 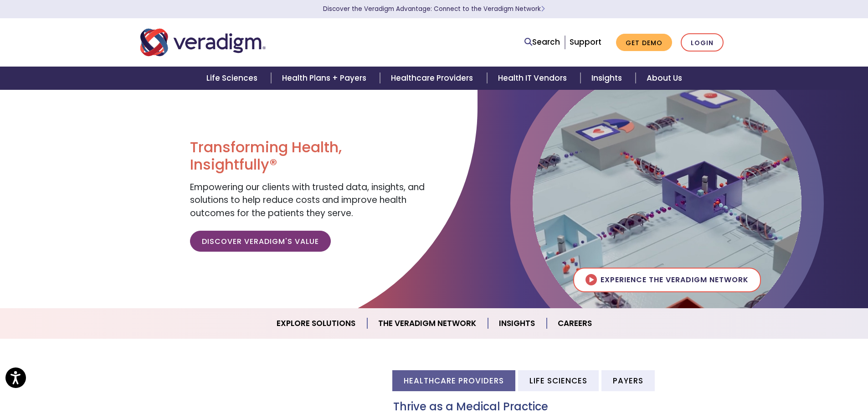 What do you see at coordinates (434, 9) in the screenshot?
I see `a: Discover the Veradigm Advantage: Connect to the Veradigm NetworkLearn More` at bounding box center [434, 9].